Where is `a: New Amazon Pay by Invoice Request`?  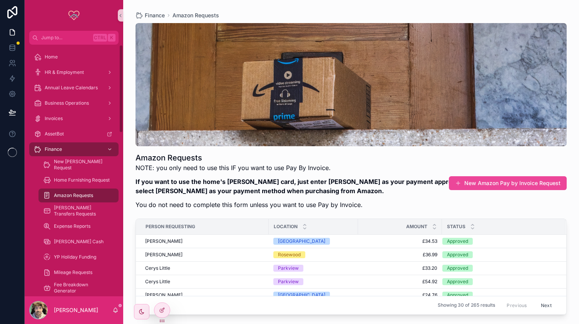 a: New Amazon Pay by Invoice Request is located at coordinates (508, 183).